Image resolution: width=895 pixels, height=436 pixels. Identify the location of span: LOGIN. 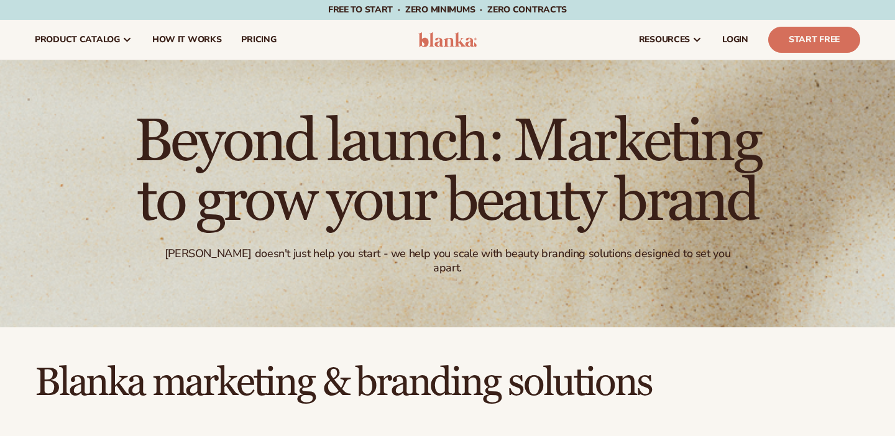
(735, 40).